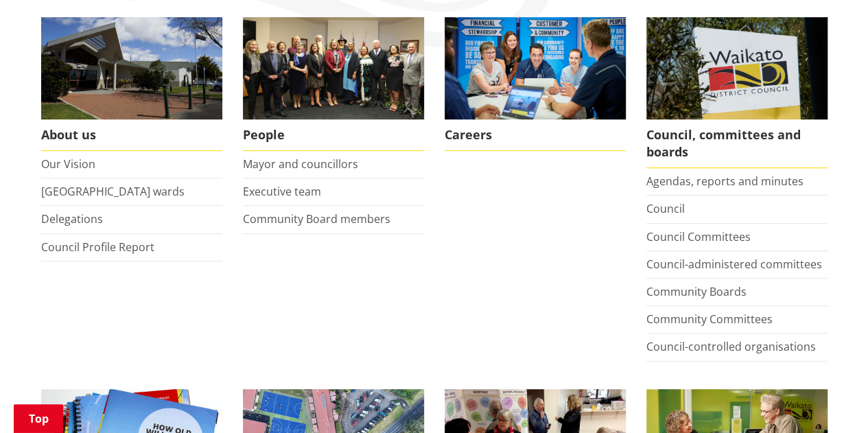  Describe the element at coordinates (300, 164) in the screenshot. I see `a: Mayor and councillors` at that location.